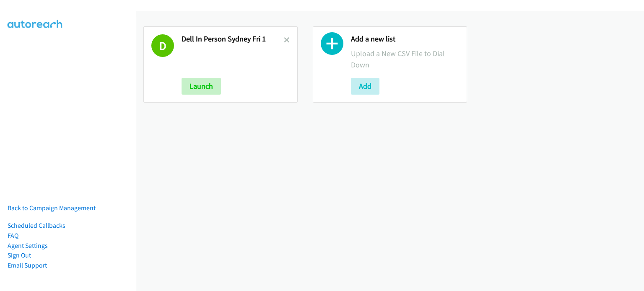 The height and width of the screenshot is (291, 644). What do you see at coordinates (405, 59) in the screenshot?
I see `p: Upload a New CSV File to Dial Down` at bounding box center [405, 59].